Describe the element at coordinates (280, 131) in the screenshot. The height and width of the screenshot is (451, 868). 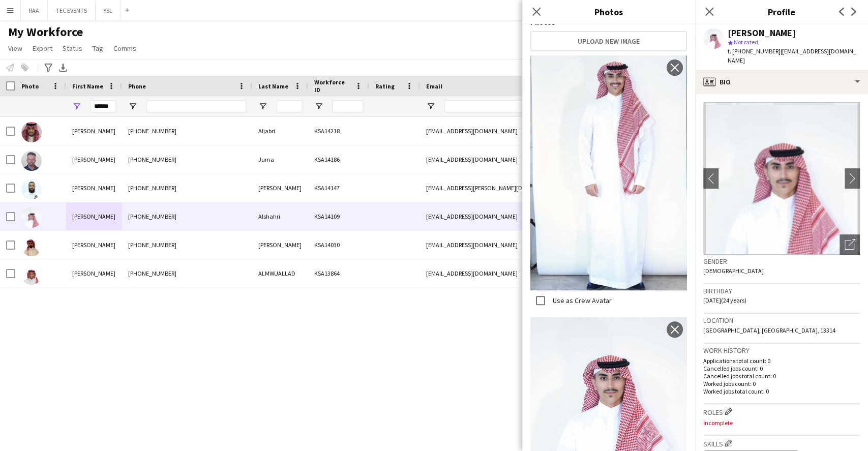
I see `div: Aljabri` at that location.